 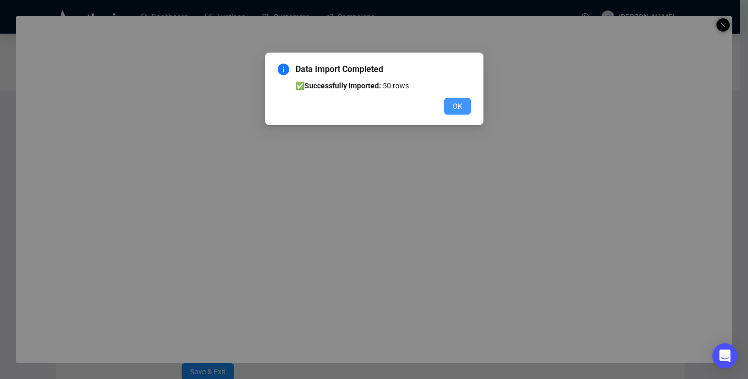 I want to click on span: info-circle, so click(x=283, y=69).